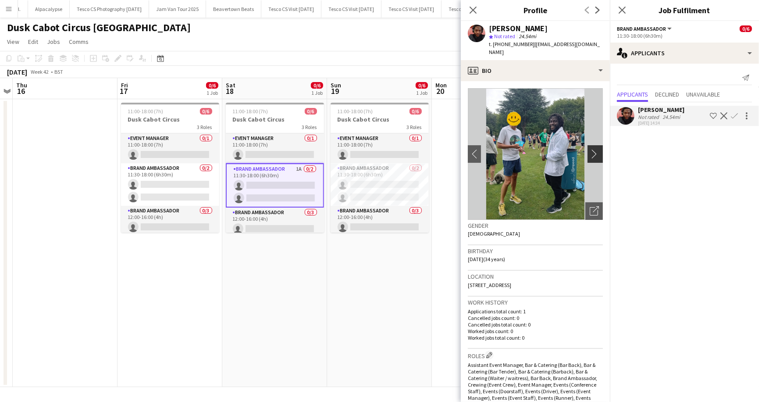  Describe the element at coordinates (642, 29) in the screenshot. I see `span: Brand Ambassador` at that location.